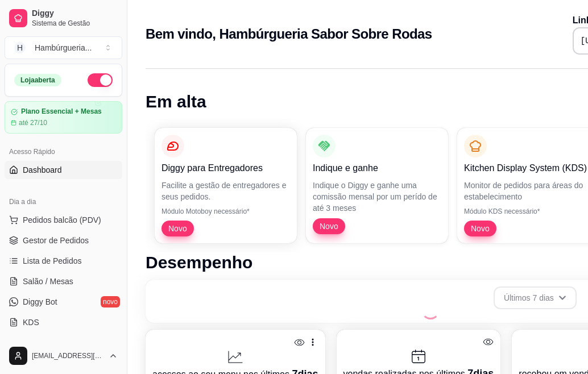 The image size is (588, 374). I want to click on h2: Bem vindo, Hambúrgueria Sabor Sobre Rodas, so click(289, 34).